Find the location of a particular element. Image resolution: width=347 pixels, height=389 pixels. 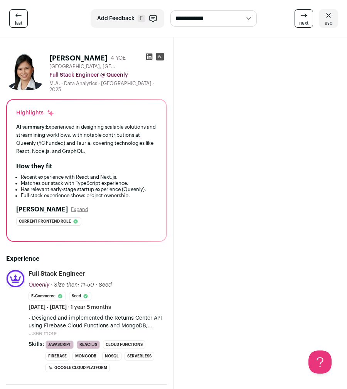

span: Queenly is located at coordinates (39, 285).